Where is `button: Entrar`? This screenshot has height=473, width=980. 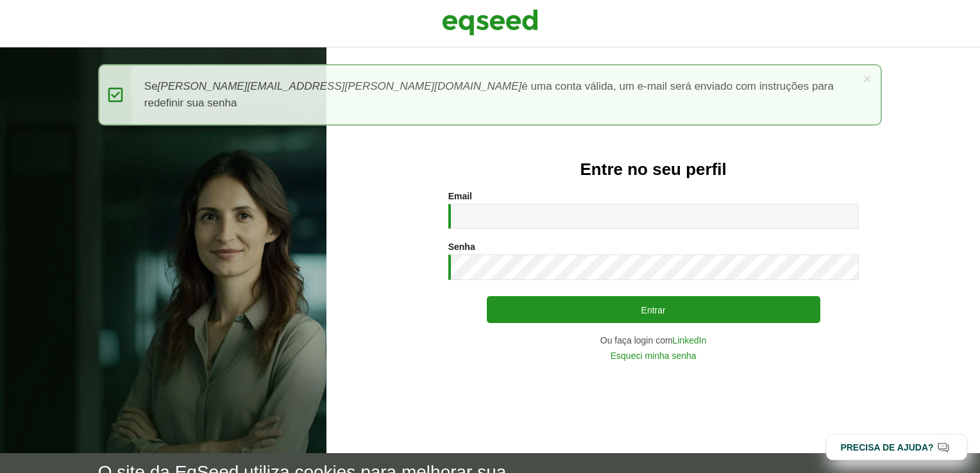 button: Entrar is located at coordinates (654, 310).